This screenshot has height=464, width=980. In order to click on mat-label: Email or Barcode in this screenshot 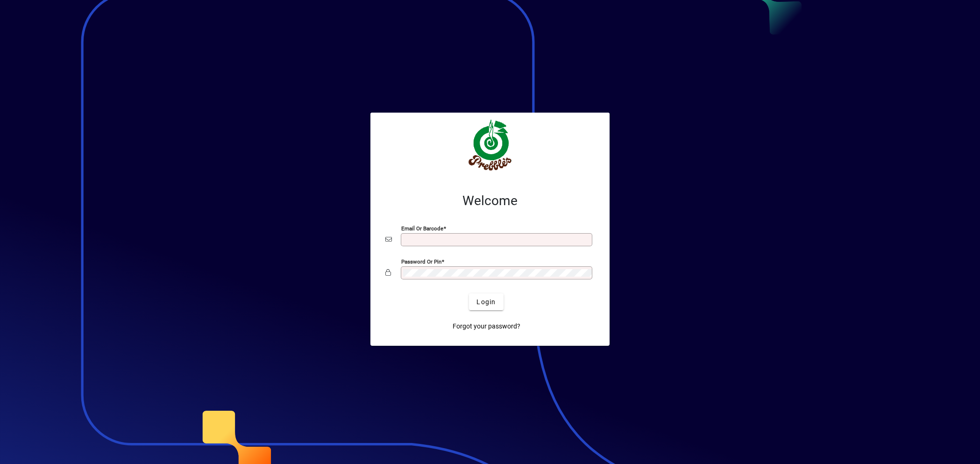, I will do `click(423, 229)`.